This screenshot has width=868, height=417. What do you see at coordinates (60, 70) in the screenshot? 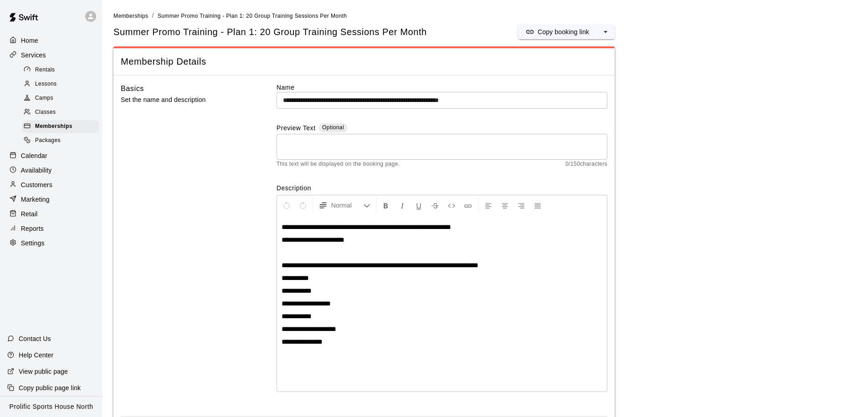
I see `div: Rentals` at bounding box center [60, 70].